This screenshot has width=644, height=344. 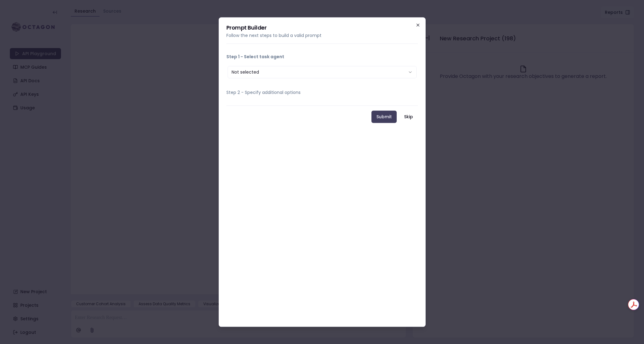 What do you see at coordinates (384, 116) in the screenshot?
I see `button: Submit` at bounding box center [384, 116].